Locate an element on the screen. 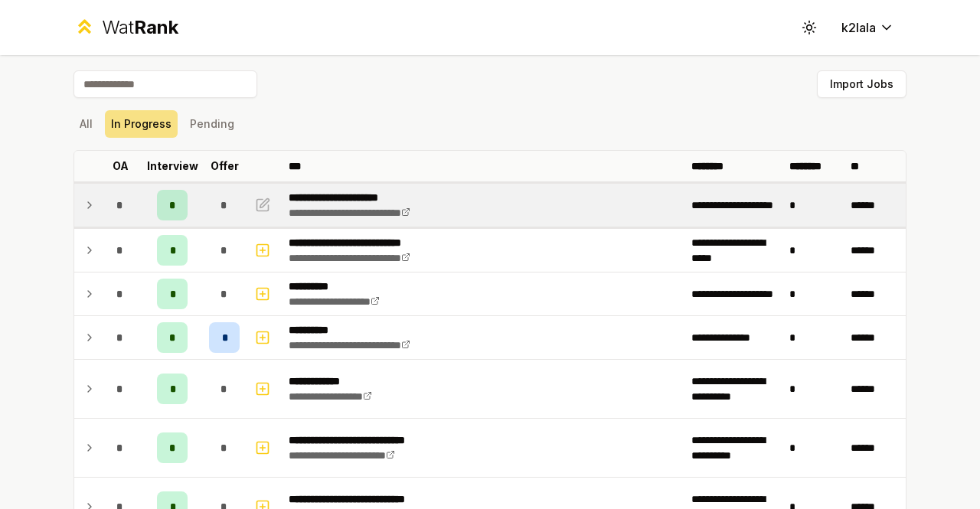 Image resolution: width=980 pixels, height=509 pixels. a: WatRank is located at coordinates (125, 28).